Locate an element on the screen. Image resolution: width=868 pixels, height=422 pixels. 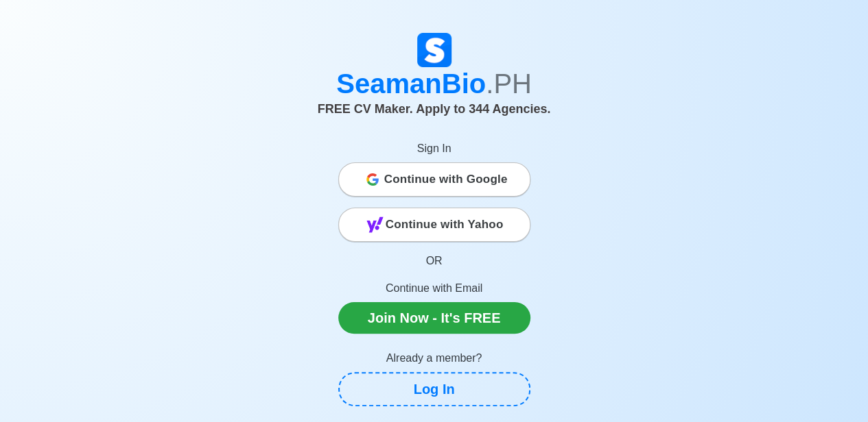
span: Continue with Google is located at coordinates (446, 179).